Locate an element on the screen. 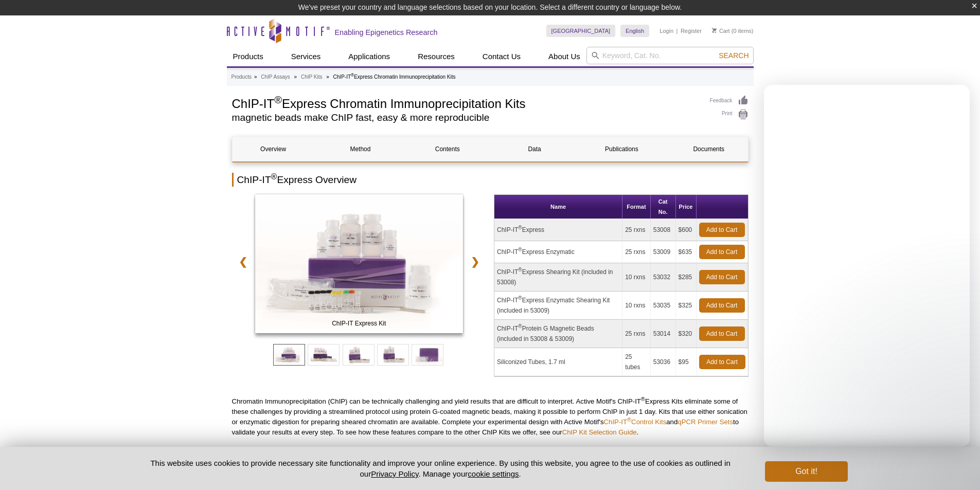  a: Register is located at coordinates (691, 31).